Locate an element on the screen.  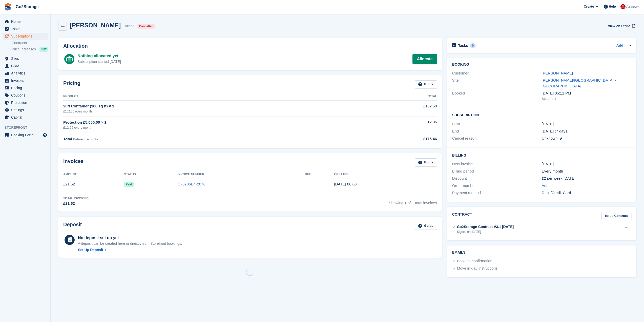
div: Cancel reason is located at coordinates (497, 139).